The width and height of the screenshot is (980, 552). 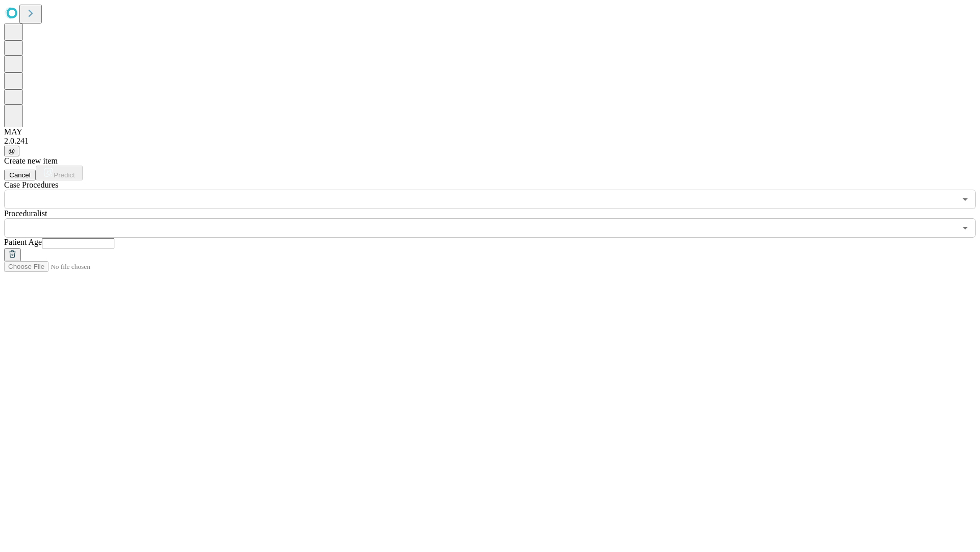 What do you see at coordinates (30, 160) in the screenshot?
I see `span: Create new item` at bounding box center [30, 160].